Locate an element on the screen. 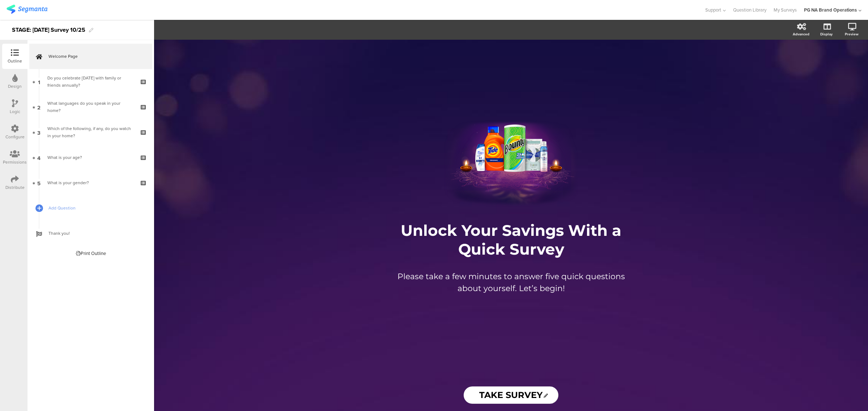 Image resolution: width=868 pixels, height=411 pixels. div: Design is located at coordinates (15, 86).